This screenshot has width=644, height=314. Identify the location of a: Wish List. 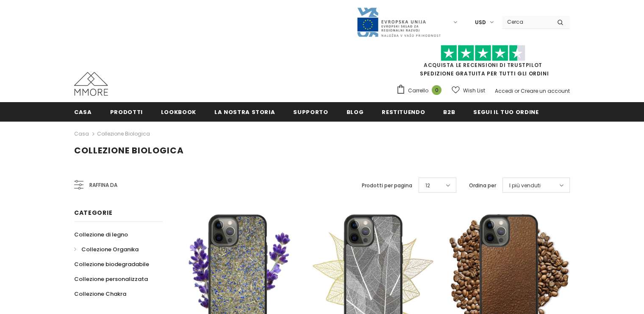
(469, 90).